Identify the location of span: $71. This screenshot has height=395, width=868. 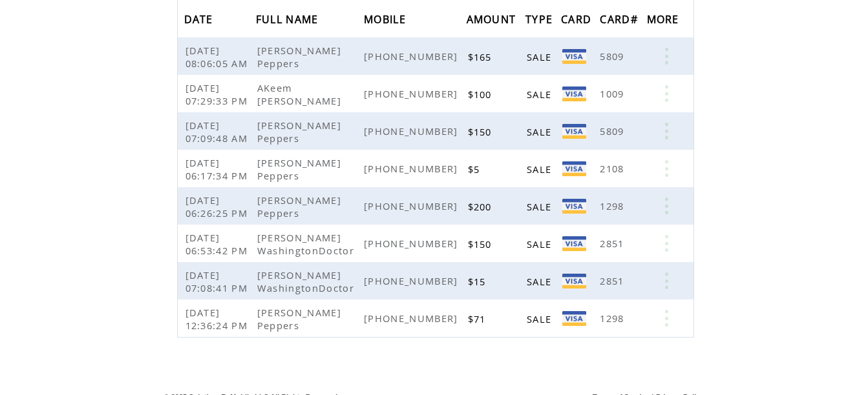
(478, 319).